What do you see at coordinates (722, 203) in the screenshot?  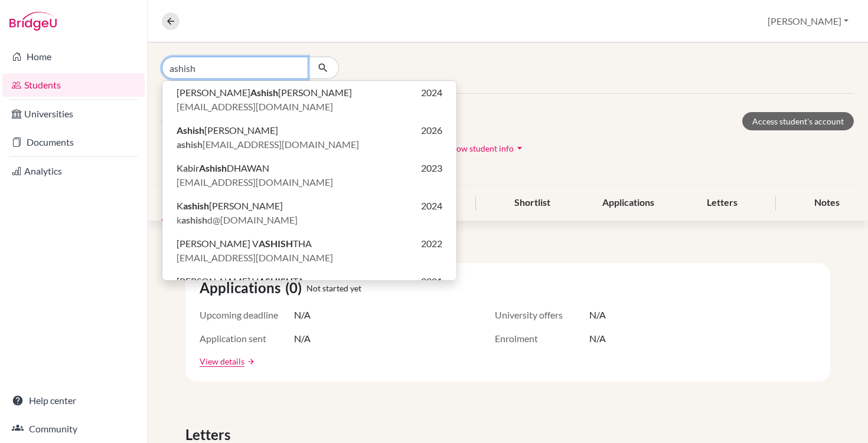 I see `div: Letters` at bounding box center [722, 203].